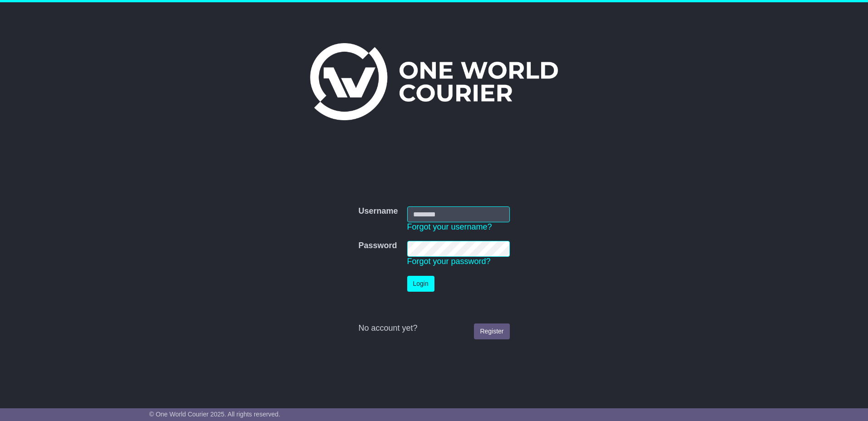  Describe the element at coordinates (215, 415) in the screenshot. I see `span: © One World Courier 2025. All rights reserved.` at that location.